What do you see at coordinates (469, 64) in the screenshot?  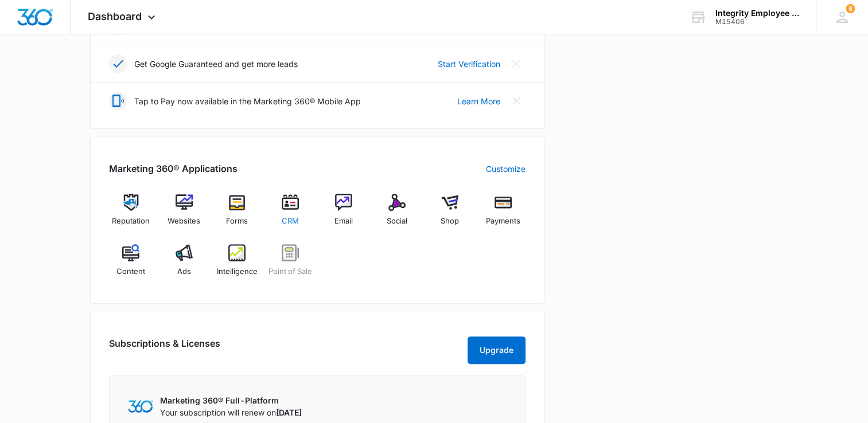 I see `a: Start Verification` at bounding box center [469, 64].